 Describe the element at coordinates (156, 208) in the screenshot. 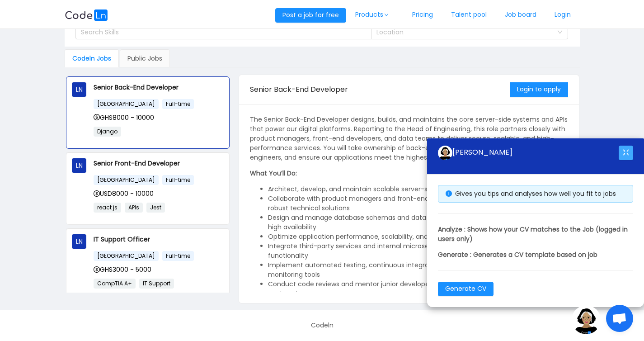

I see `span: Jest` at that location.